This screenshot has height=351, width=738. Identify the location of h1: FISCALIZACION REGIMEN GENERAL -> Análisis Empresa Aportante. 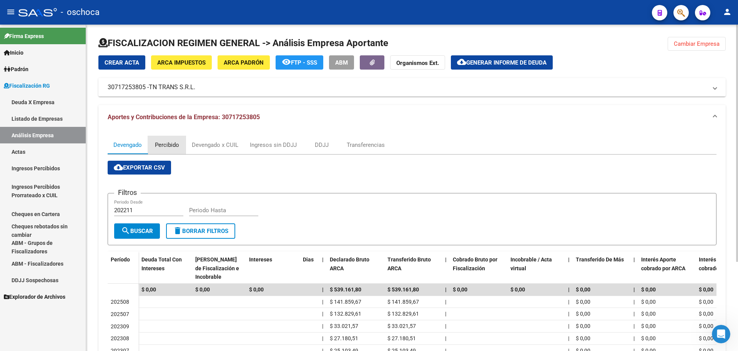
(243, 43).